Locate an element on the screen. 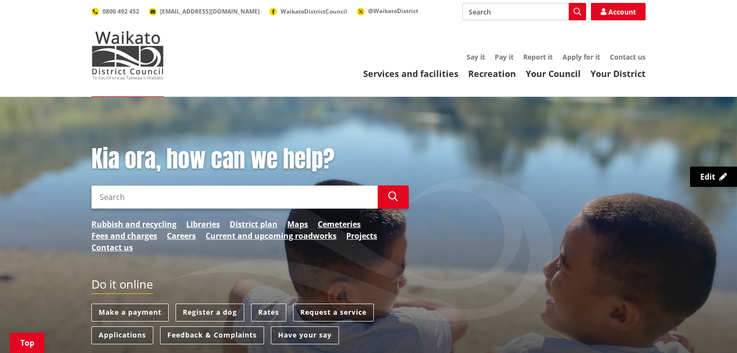  a: Your District is located at coordinates (618, 74).